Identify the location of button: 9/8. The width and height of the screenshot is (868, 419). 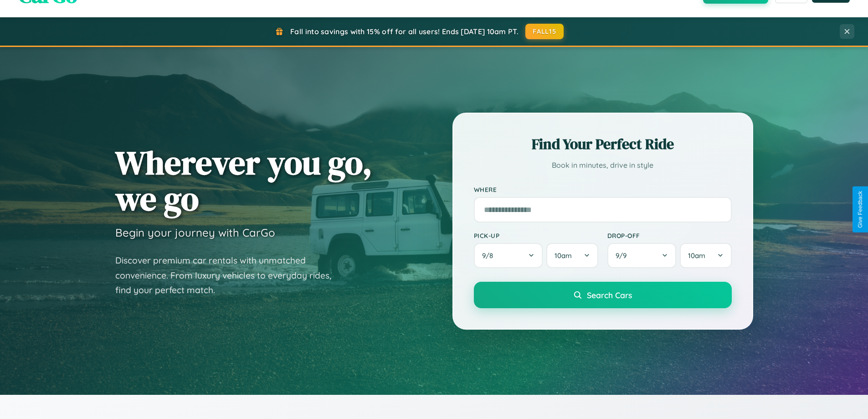
(509, 255).